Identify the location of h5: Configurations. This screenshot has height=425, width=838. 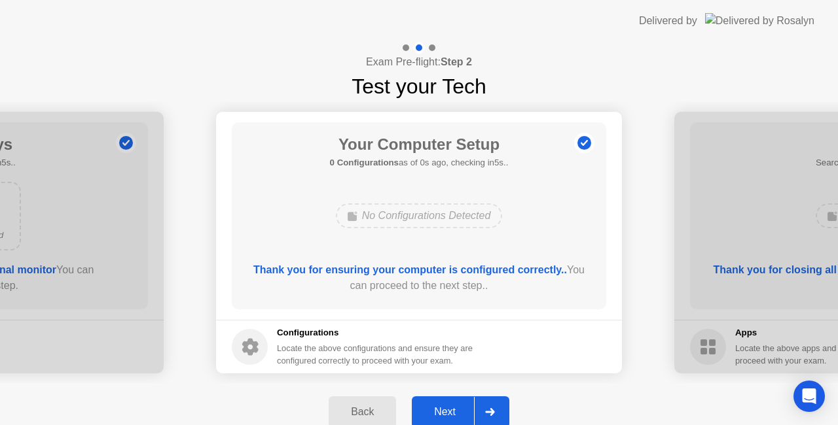
(376, 333).